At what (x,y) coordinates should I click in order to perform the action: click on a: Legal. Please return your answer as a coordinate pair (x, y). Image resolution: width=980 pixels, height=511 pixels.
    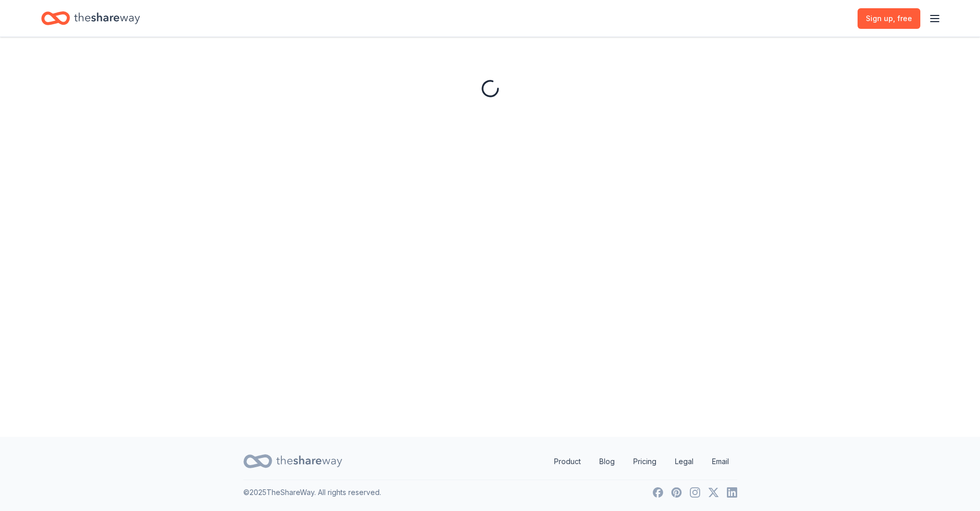
    Looking at the image, I should click on (684, 461).